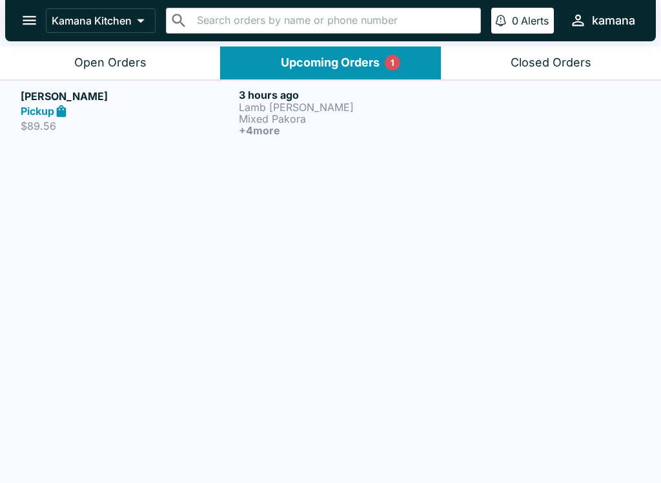  Describe the element at coordinates (334, 21) in the screenshot. I see `input: Search orders by name or phone number` at that location.